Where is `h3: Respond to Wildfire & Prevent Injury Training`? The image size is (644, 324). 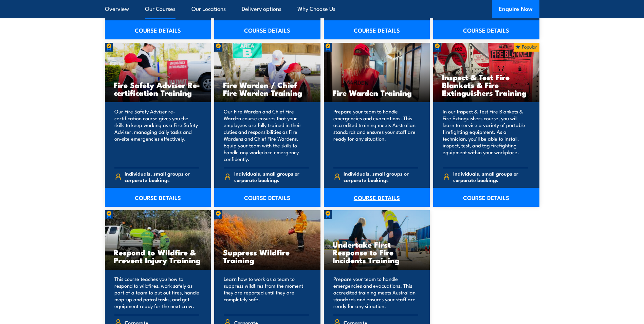 h3: Respond to Wildfire & Prevent Injury Training is located at coordinates (158, 256).